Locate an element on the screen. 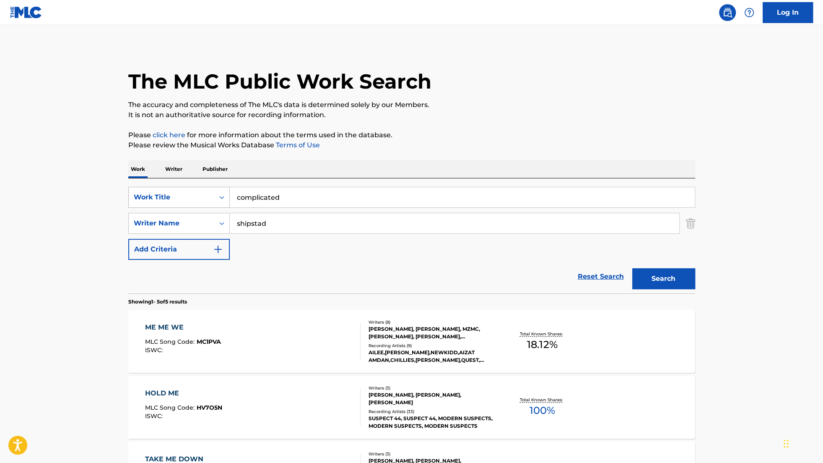 Image resolution: width=823 pixels, height=463 pixels. div: Recording Artists ( 9 ) is located at coordinates (432, 345).